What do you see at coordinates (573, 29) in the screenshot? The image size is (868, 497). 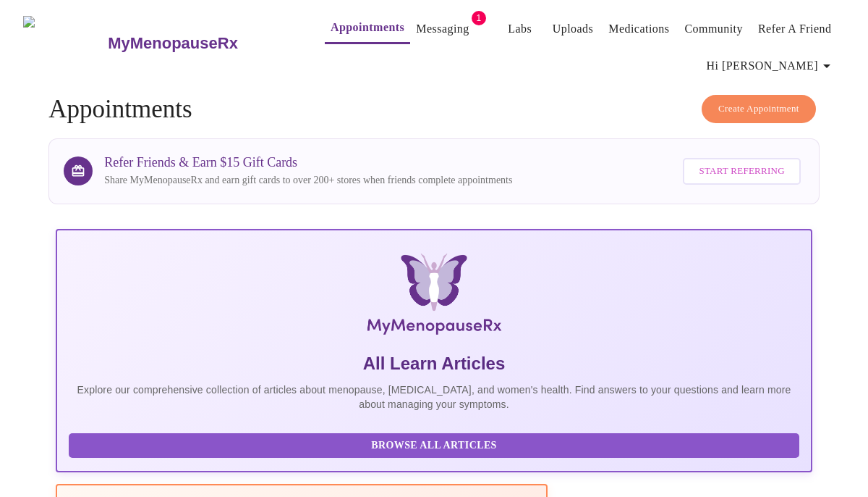 I see `a: Uploads` at bounding box center [573, 29].